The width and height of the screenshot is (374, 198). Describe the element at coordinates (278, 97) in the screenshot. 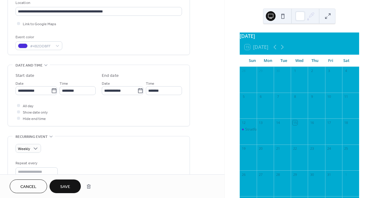

I see `div: 7` at that location.